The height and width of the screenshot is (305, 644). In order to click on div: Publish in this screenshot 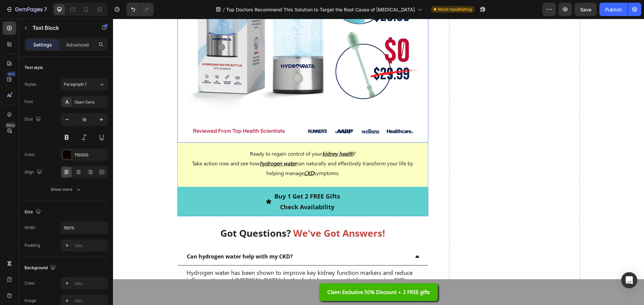, I will do `click(614, 9)`.